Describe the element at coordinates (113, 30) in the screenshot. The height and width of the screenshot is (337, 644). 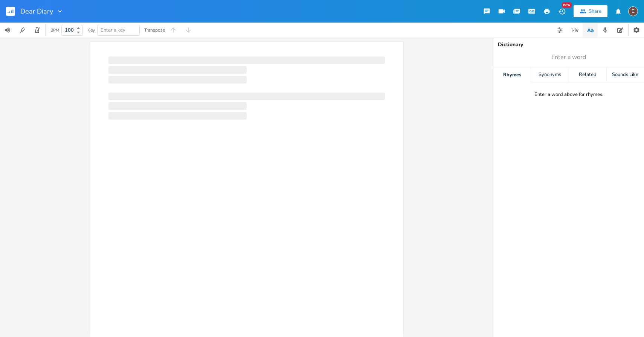
I see `span: Enter a key` at that location.